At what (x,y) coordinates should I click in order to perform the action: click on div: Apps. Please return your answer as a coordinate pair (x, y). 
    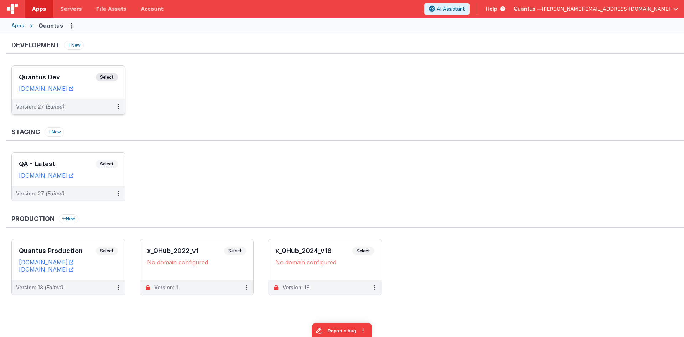
    Looking at the image, I should click on (18, 26).